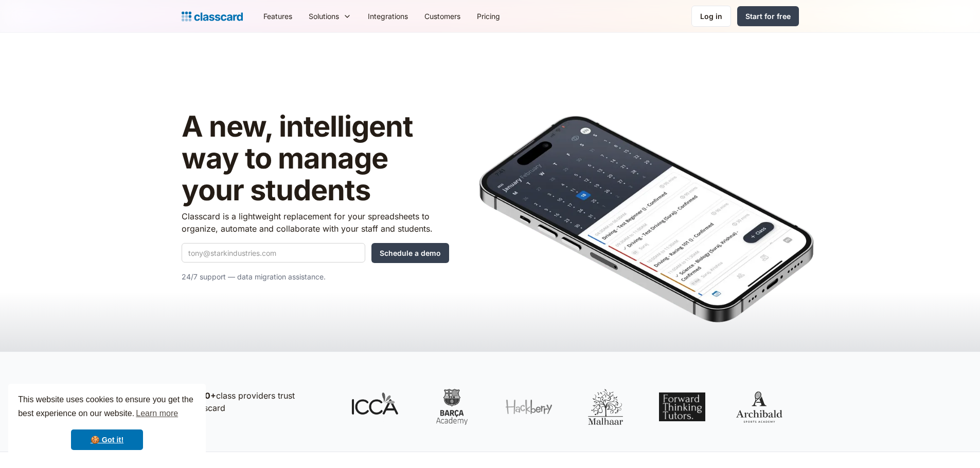 Image resolution: width=980 pixels, height=468 pixels. I want to click on input: tony@starkindustries.com, so click(273, 253).